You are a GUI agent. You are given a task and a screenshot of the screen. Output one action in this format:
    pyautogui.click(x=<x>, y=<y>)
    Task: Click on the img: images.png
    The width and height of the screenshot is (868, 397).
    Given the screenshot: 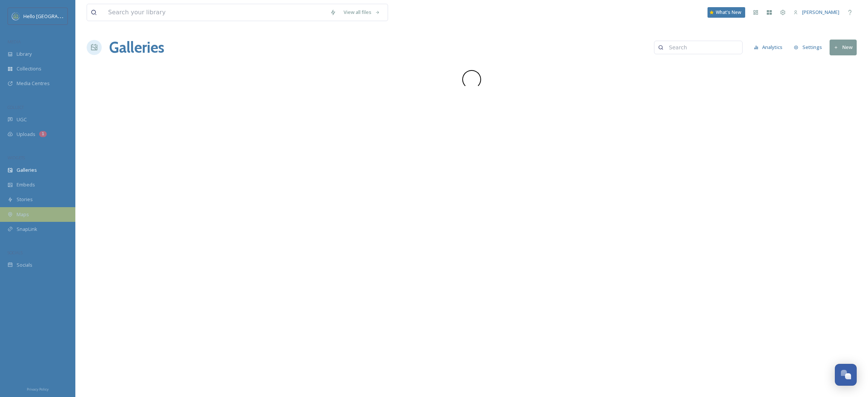 What is the action you would take?
    pyautogui.click(x=16, y=16)
    